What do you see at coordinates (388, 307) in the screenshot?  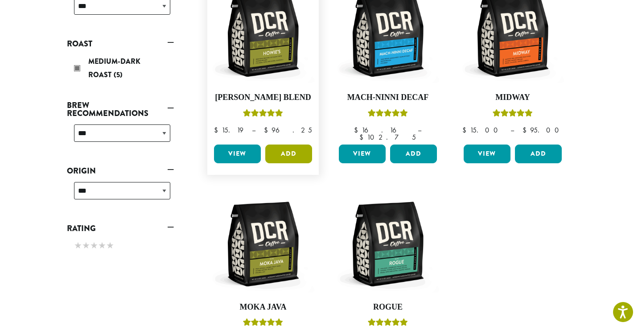 I see `h4: Rogue` at bounding box center [388, 307].